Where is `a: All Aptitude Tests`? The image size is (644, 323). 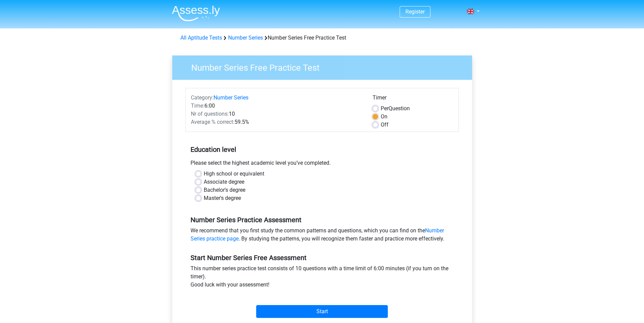
a: All Aptitude Tests is located at coordinates (201, 37).